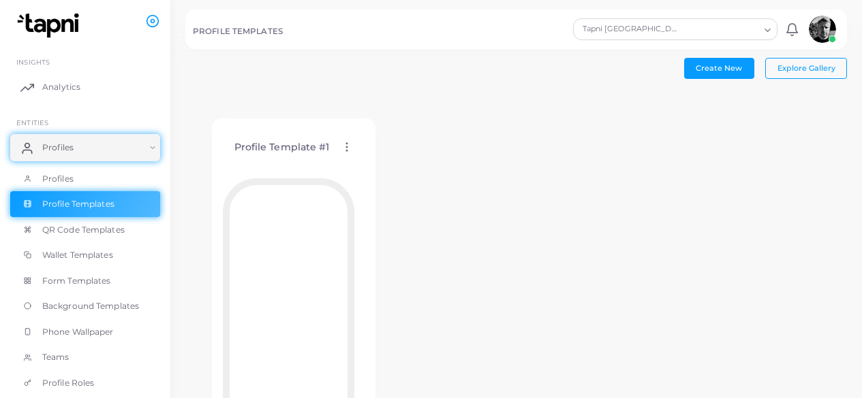  Describe the element at coordinates (56, 358) in the screenshot. I see `span: Teams` at that location.